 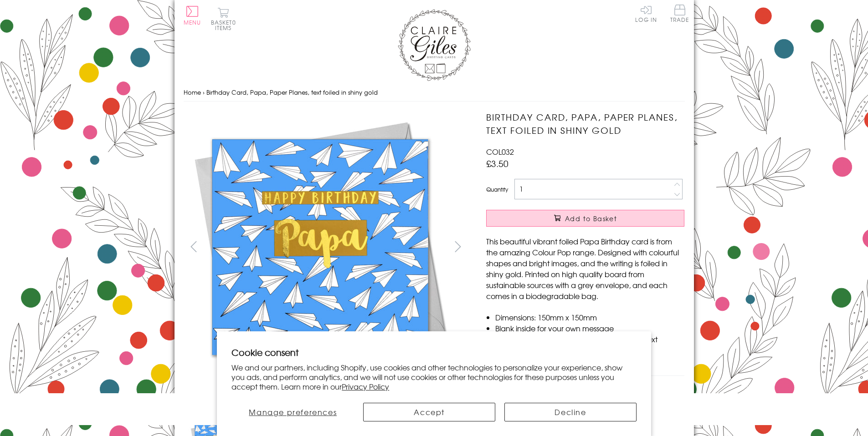 I want to click on span: £3.50, so click(x=497, y=164).